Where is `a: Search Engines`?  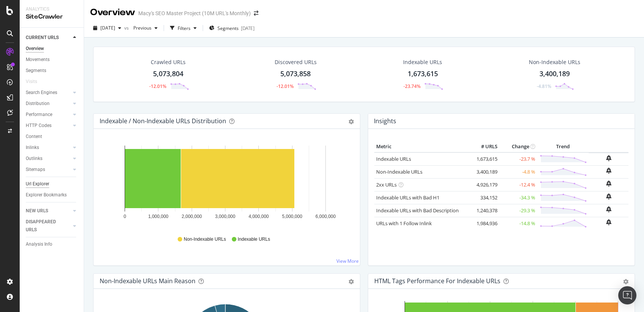
a: Search Engines is located at coordinates (48, 93).